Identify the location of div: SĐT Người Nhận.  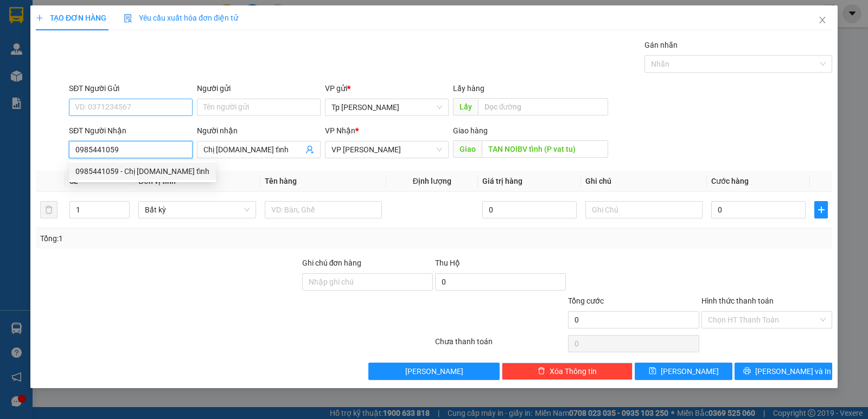
(131, 131).